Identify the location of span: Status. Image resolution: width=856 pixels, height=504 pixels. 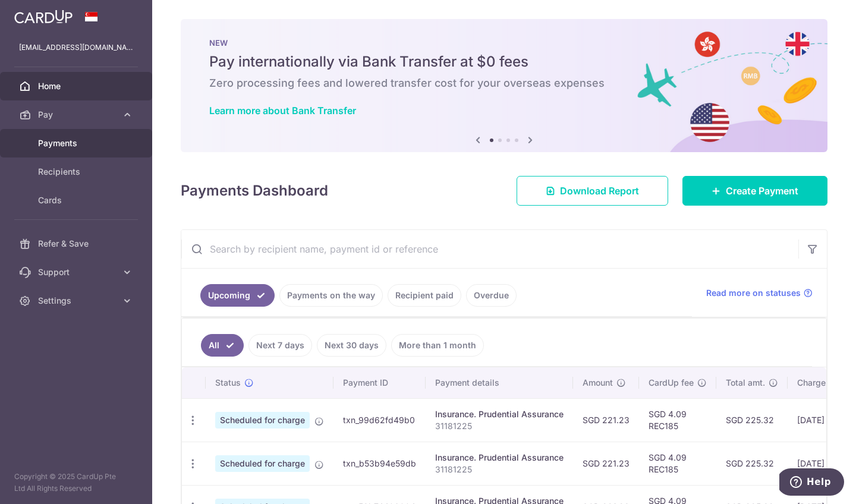
(227, 383).